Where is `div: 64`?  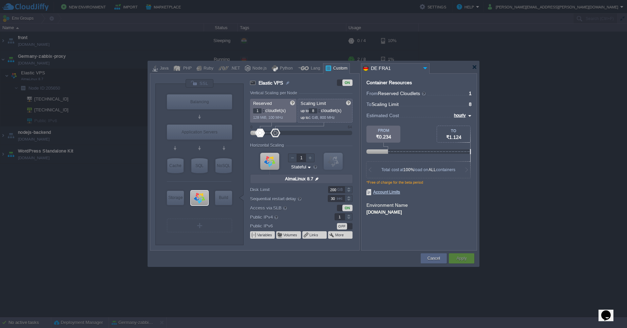
div: 64 is located at coordinates (350, 127).